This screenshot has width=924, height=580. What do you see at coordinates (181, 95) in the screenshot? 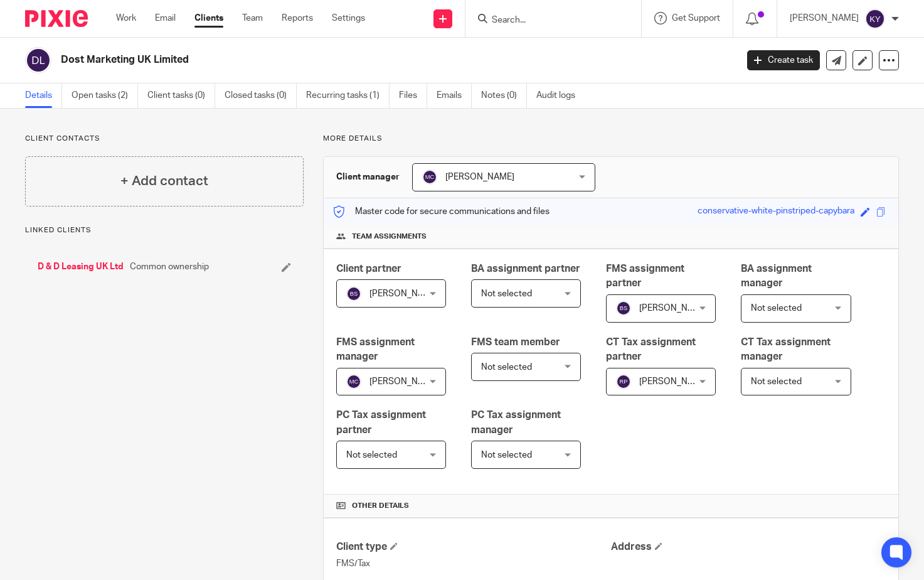
I see `a: Client tasks (0)` at bounding box center [181, 95].